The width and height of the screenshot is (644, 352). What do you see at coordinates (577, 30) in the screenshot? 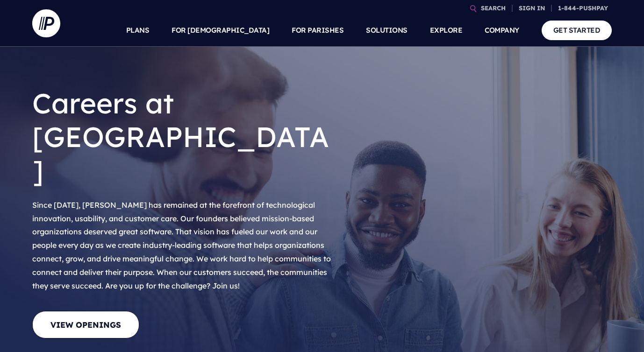
I see `a: GET STARTED` at bounding box center [577, 30].